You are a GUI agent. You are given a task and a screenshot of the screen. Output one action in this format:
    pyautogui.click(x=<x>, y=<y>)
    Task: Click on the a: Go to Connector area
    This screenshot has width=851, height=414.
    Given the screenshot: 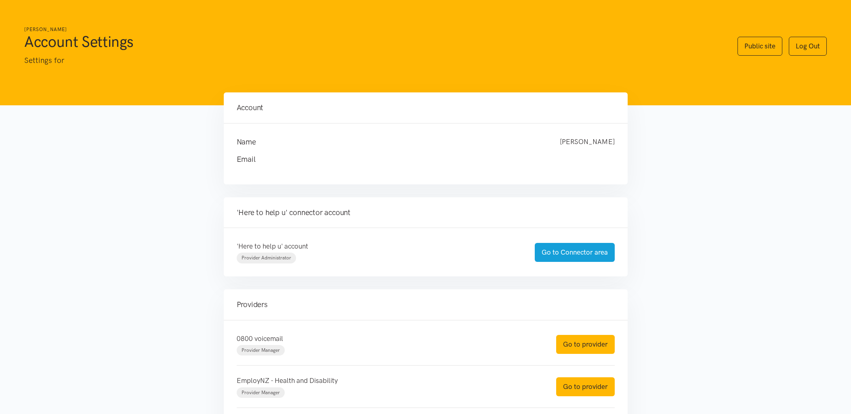 What is the action you would take?
    pyautogui.click(x=574, y=252)
    